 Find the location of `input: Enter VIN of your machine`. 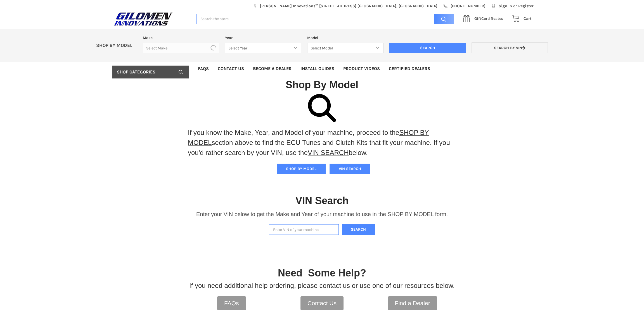

input: Enter VIN of your machine is located at coordinates (304, 230).